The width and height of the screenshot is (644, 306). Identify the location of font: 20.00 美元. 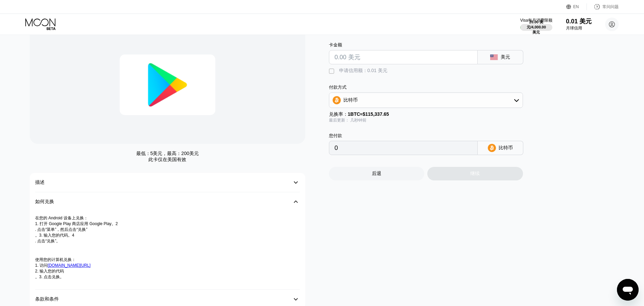
(535, 24).